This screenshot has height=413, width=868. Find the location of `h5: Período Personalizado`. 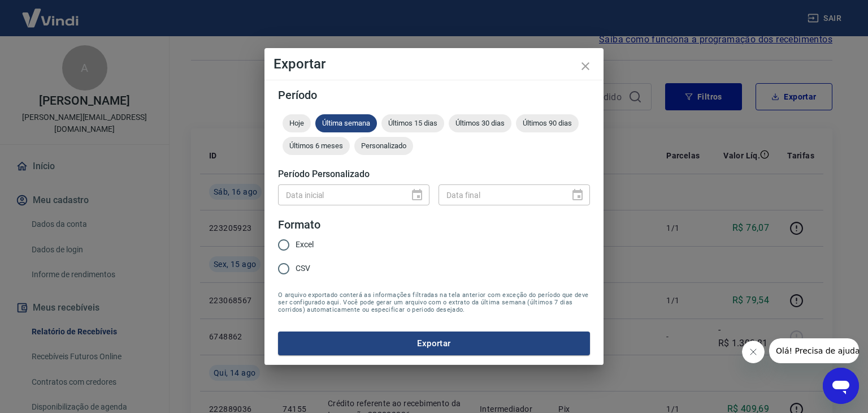

h5: Período Personalizado is located at coordinates (434, 174).